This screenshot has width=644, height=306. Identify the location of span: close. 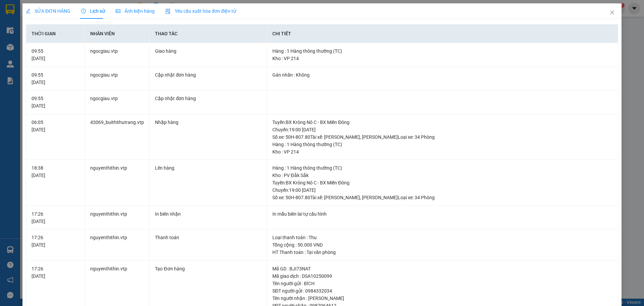
(612, 12).